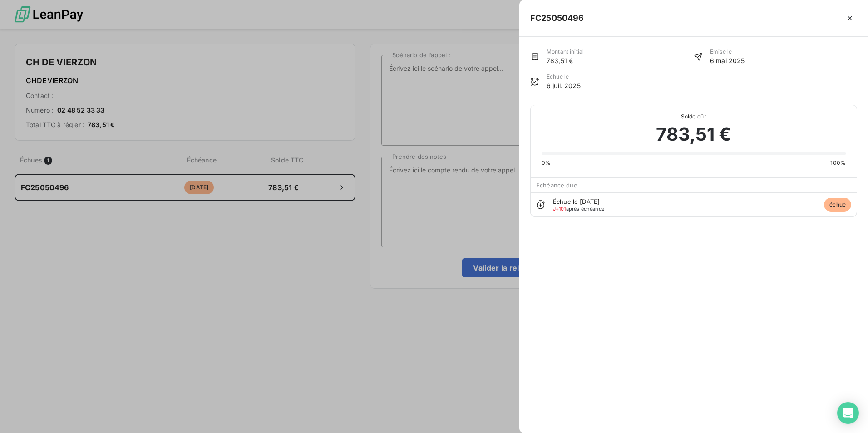  Describe the element at coordinates (838, 163) in the screenshot. I see `span: 100%` at that location.